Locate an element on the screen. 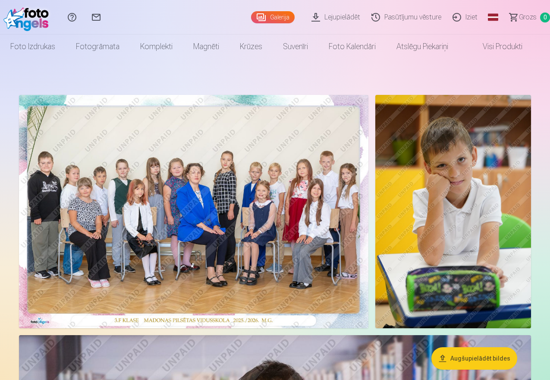 The width and height of the screenshot is (550, 380). span: Grozs is located at coordinates (527, 17).